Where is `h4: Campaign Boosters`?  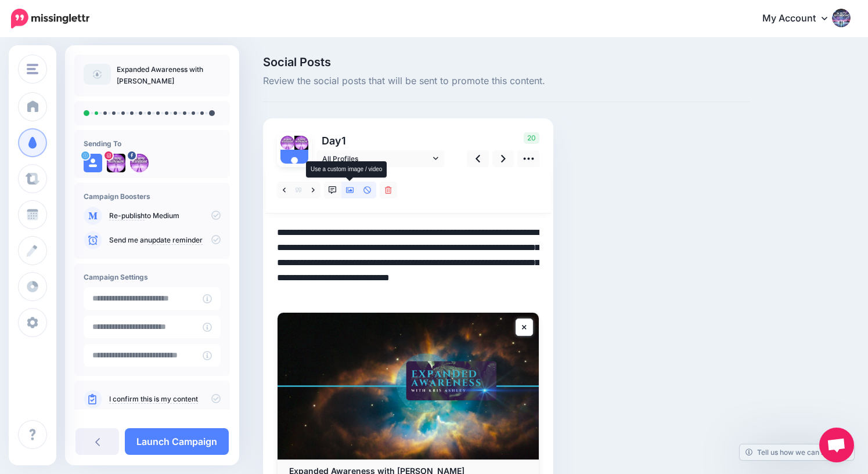
h4: Campaign Boosters is located at coordinates (152, 196).